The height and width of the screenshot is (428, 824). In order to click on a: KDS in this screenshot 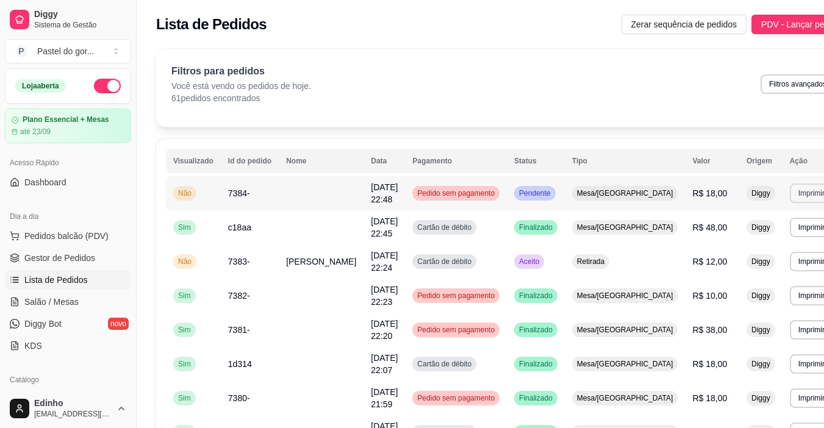, I will do `click(68, 346)`.